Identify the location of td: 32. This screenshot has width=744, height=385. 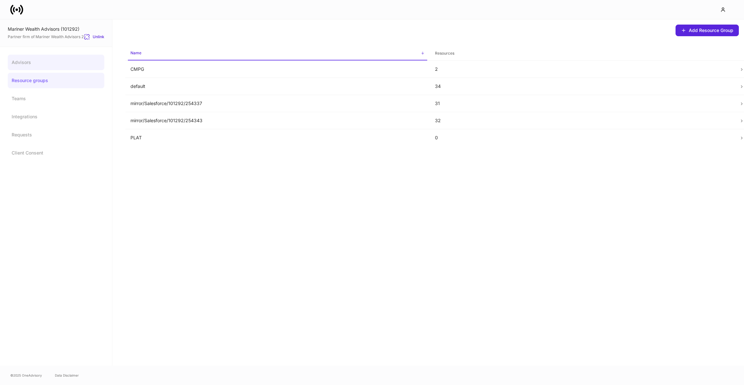
(582, 121).